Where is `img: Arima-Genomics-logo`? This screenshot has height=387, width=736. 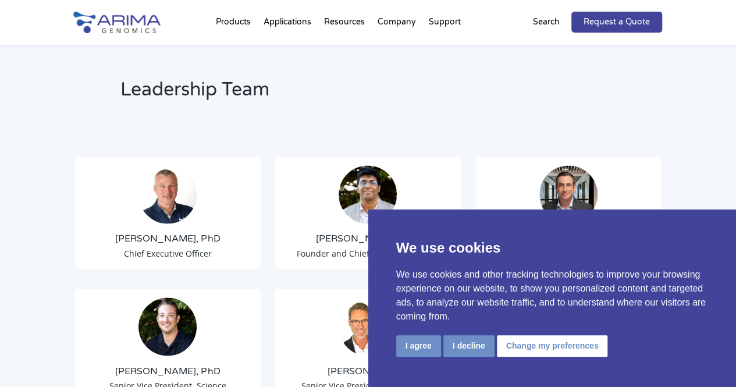
img: Arima-Genomics-logo is located at coordinates (117, 22).